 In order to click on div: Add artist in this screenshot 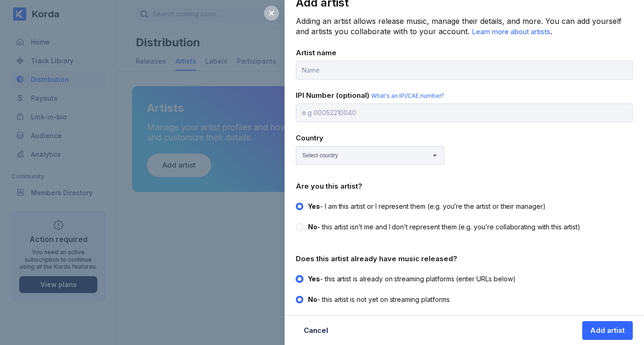, I will do `click(607, 330)`.